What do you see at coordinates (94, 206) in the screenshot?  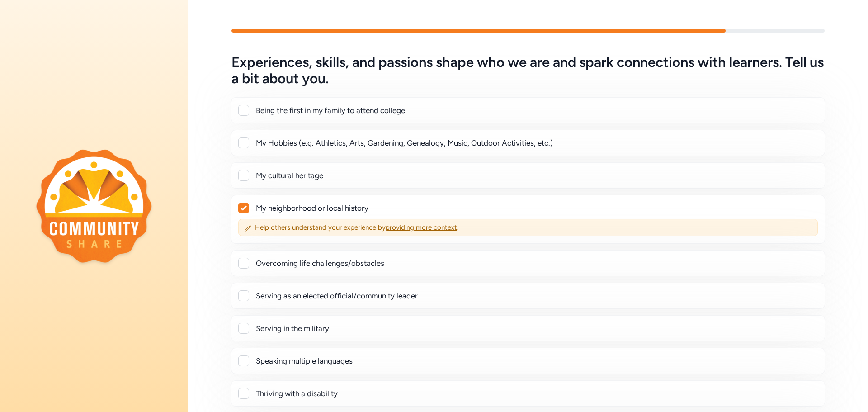 I see `img: logo` at bounding box center [94, 206].